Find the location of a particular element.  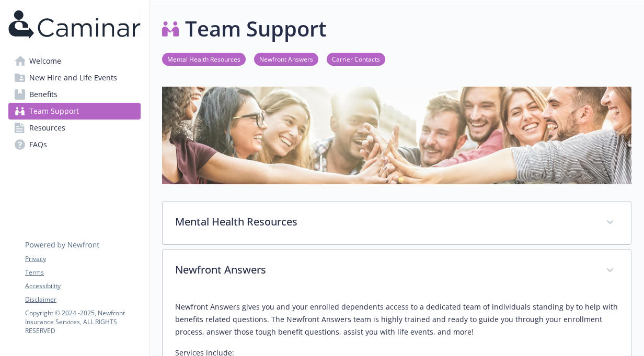

img: team support page banner is located at coordinates (397, 136).